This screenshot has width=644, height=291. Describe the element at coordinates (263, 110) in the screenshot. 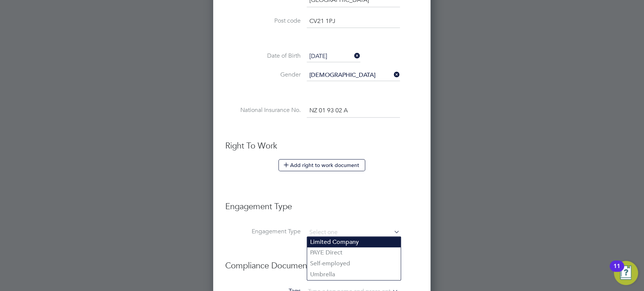

I see `label: National Insurance No.` at that location.